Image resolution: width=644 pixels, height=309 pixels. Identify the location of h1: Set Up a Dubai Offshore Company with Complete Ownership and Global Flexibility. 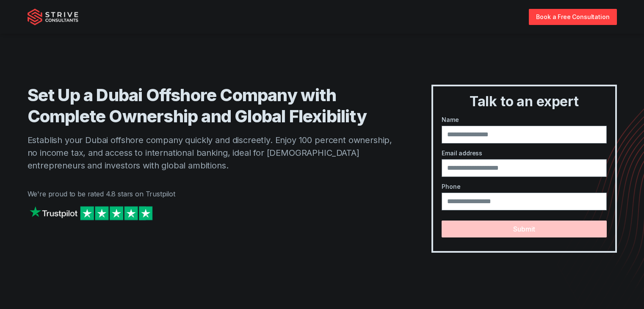
(213, 106).